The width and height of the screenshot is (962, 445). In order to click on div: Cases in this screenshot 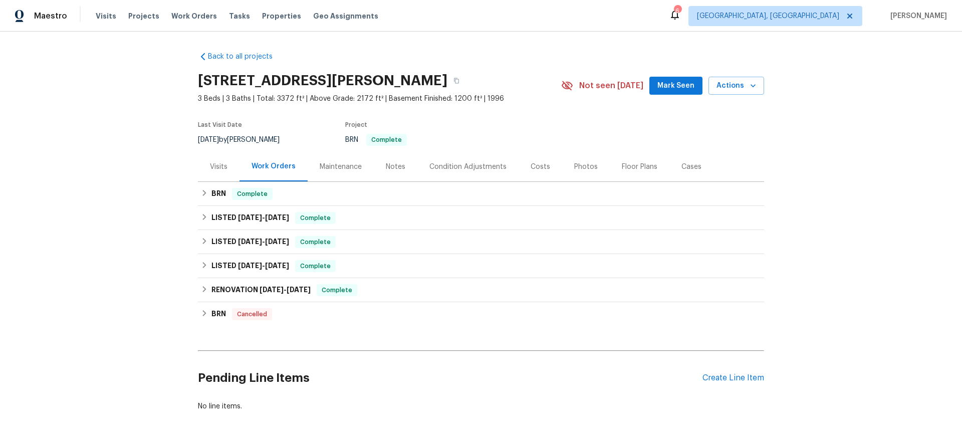, I will do `click(691, 167)`.